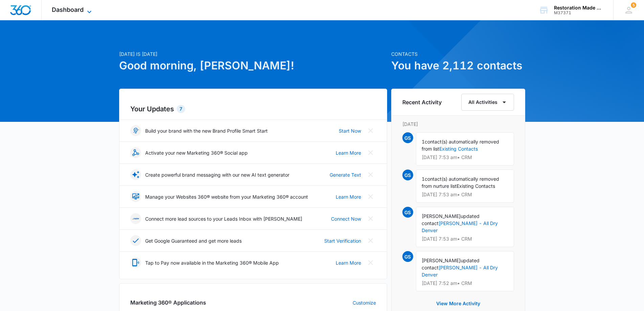  Describe the element at coordinates (196, 153) in the screenshot. I see `p: Activate your new Marketing 360® Social app` at that location.